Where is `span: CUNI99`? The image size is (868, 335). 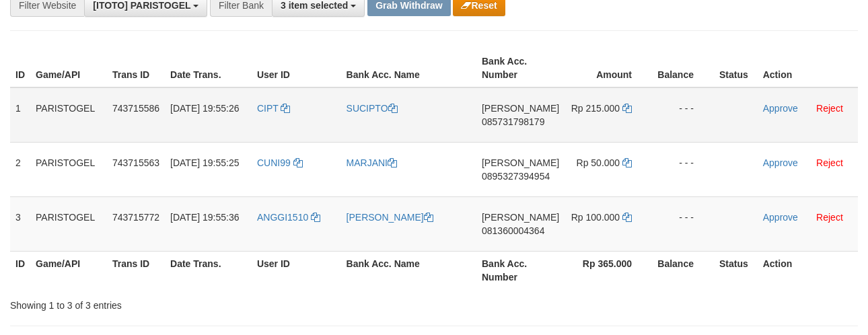
span: CUNI99 is located at coordinates (274, 163).